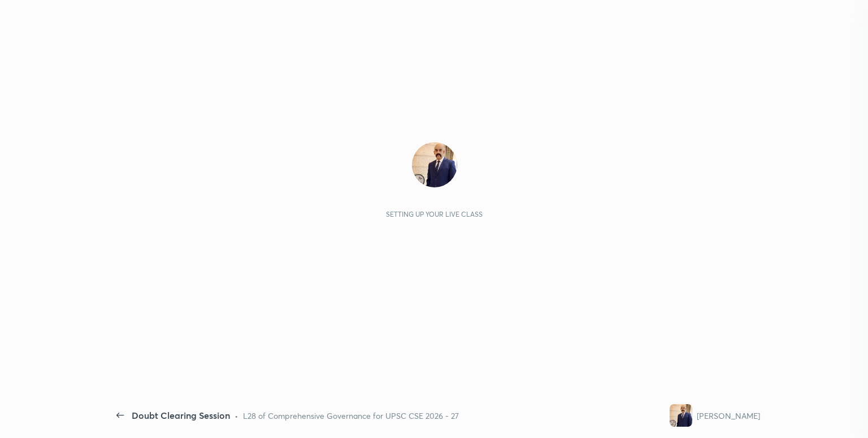 This screenshot has height=438, width=868. I want to click on div: Setting up your live class, so click(434, 214).